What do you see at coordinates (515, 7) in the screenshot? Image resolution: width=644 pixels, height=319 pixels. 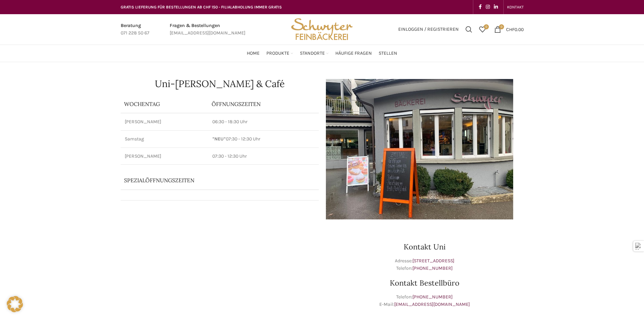 I see `div: Secondary navigation` at bounding box center [515, 7].